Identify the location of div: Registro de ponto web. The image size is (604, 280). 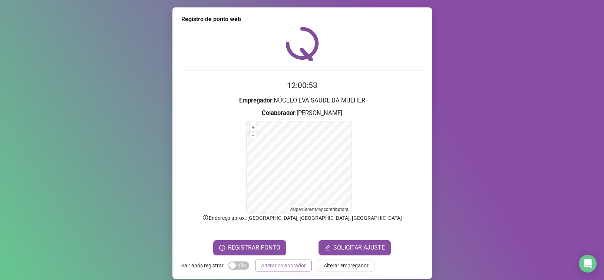
(302, 19).